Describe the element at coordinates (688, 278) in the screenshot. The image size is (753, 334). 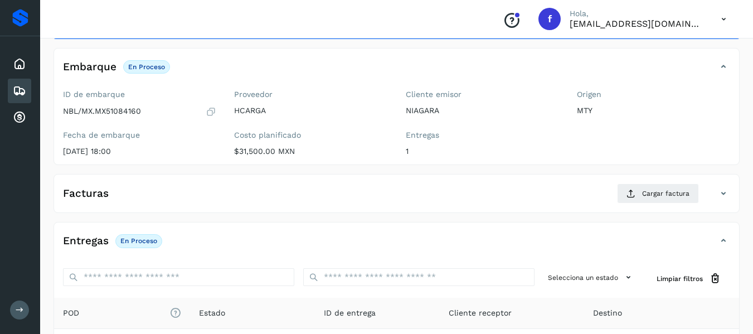
I see `button: Limpiar filtros` at that location.